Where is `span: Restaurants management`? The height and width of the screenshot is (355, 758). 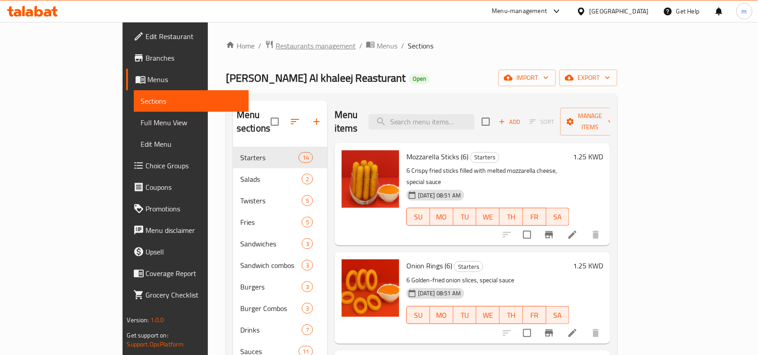
span: Restaurants management is located at coordinates (316, 46).